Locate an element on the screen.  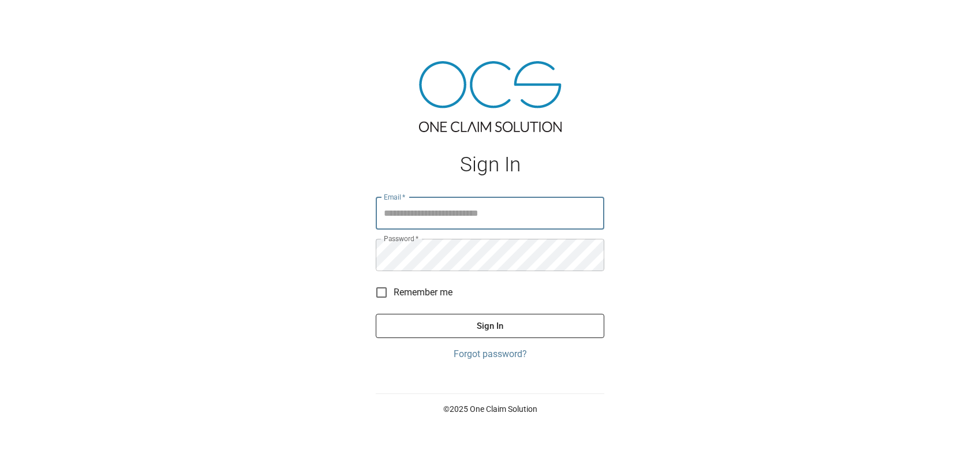
button: Sign In is located at coordinates (490, 326).